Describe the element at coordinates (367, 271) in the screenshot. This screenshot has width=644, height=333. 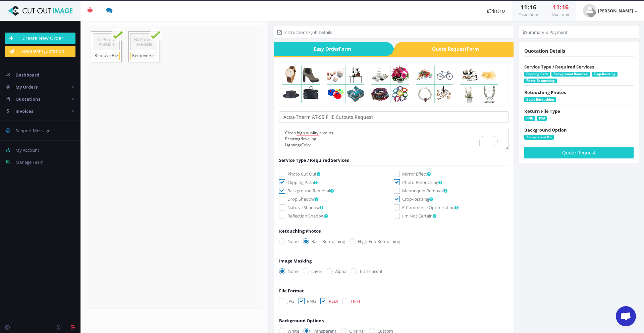
I see `label: Translucent` at that location.